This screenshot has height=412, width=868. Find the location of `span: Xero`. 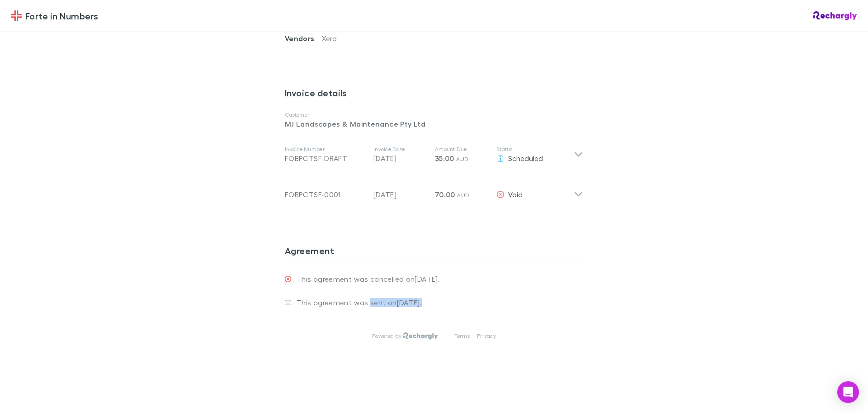

span: Xero is located at coordinates (329, 38).